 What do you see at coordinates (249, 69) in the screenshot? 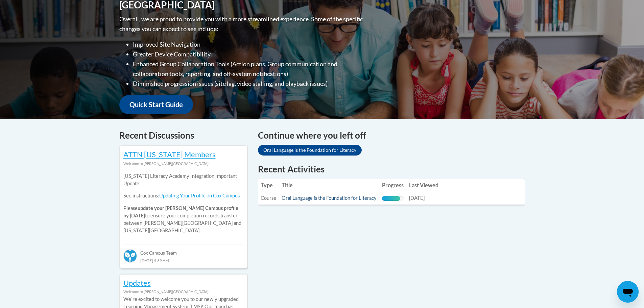
I see `li: Enhanced Group Collaboration Tools (Action plans, Group communication and collaboration tools, re...` at bounding box center [249, 69].